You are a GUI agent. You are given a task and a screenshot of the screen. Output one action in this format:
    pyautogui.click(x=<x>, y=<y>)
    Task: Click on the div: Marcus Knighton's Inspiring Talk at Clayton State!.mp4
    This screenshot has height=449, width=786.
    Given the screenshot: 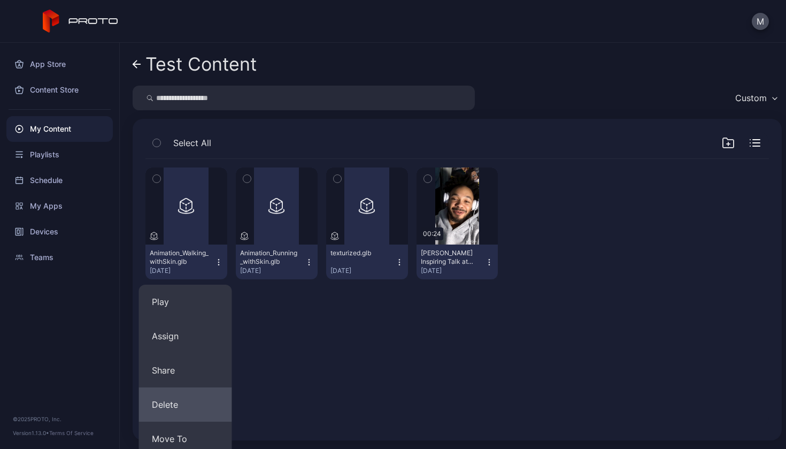 What is the action you would take?
    pyautogui.click(x=450, y=257)
    